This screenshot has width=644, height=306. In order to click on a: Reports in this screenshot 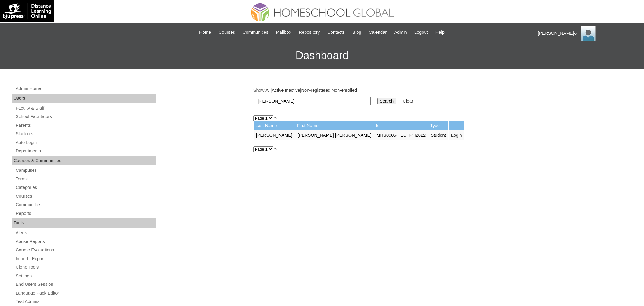, I will do `click(86, 213)`.